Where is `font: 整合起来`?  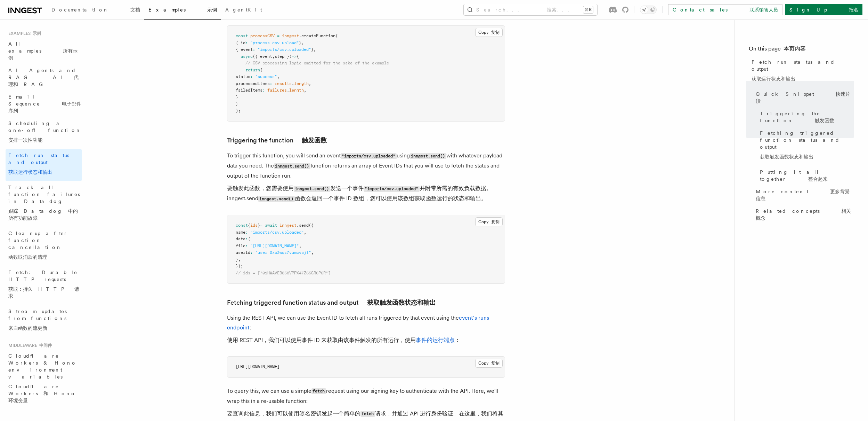
font: 整合起来 is located at coordinates (818, 179).